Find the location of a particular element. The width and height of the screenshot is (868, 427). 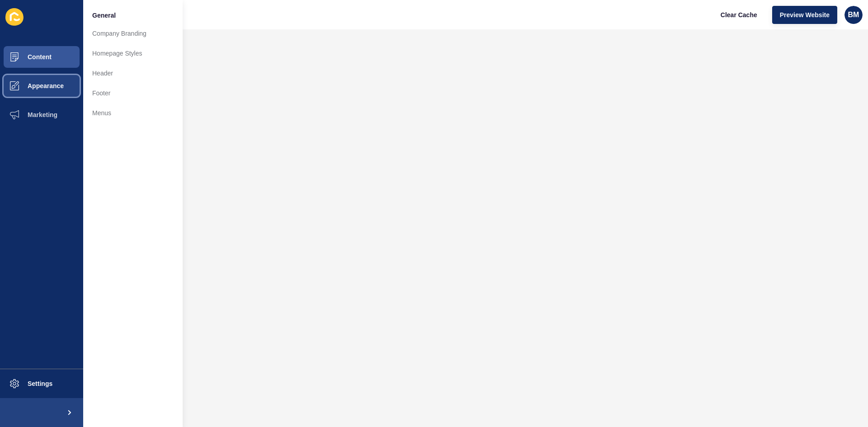

span: BM is located at coordinates (853, 15).